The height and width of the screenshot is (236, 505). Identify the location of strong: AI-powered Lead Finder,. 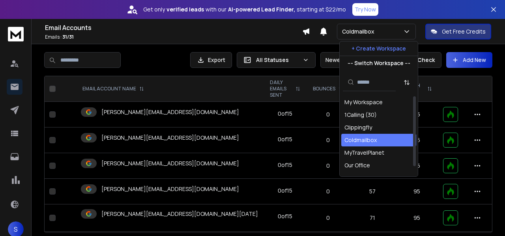
(262, 9).